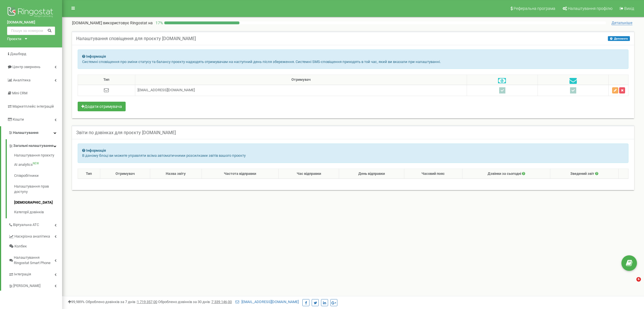 The width and height of the screenshot is (644, 309). Describe the element at coordinates (76, 301) in the screenshot. I see `span: 99,989%` at that location.